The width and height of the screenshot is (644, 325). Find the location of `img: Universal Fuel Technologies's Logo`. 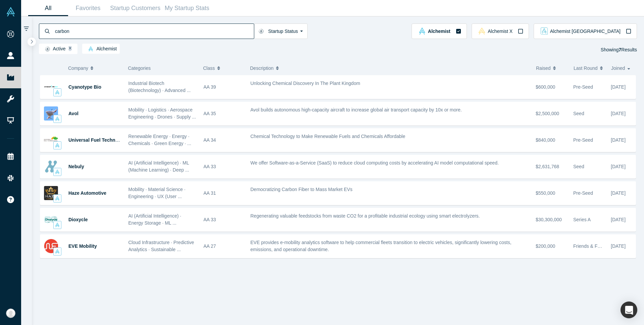

img: Universal Fuel Technologies's Logo is located at coordinates (51, 140).